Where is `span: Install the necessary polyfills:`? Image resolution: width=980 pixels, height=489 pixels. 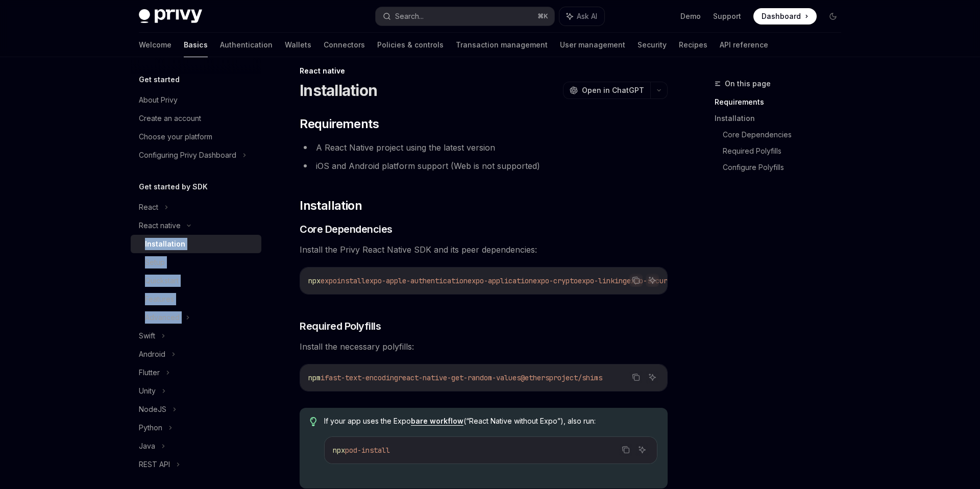 span: Install the necessary polyfills: is located at coordinates (483, 346).